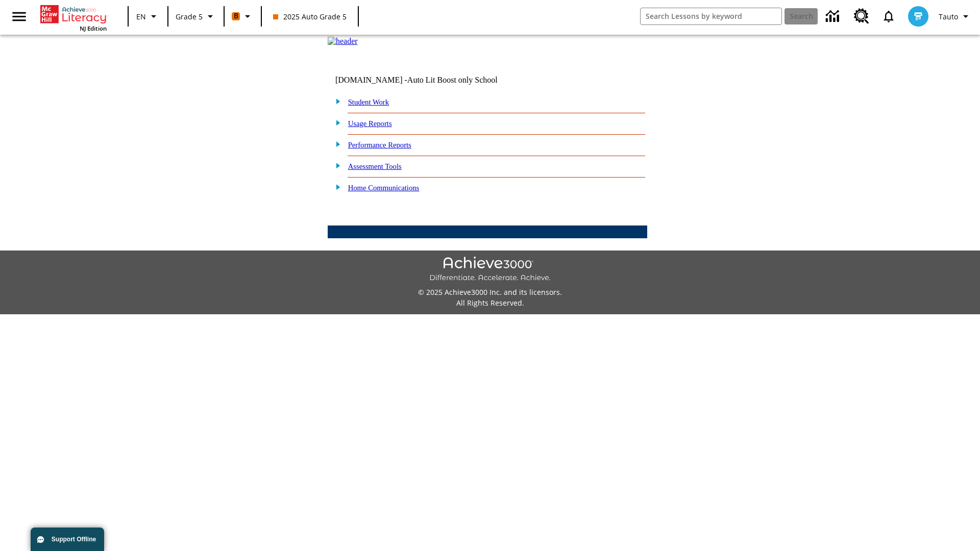 The height and width of the screenshot is (551, 980). I want to click on a: Data Center, so click(833, 17).